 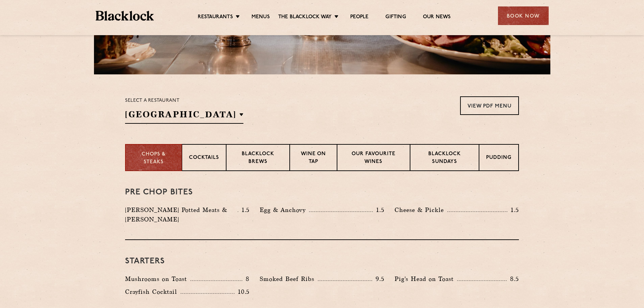 What do you see at coordinates (499, 158) in the screenshot?
I see `p: Pudding` at bounding box center [499, 158].